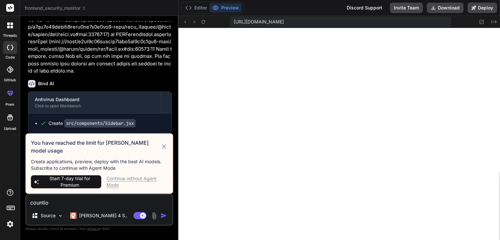  I want to click on button: Download, so click(445, 8).